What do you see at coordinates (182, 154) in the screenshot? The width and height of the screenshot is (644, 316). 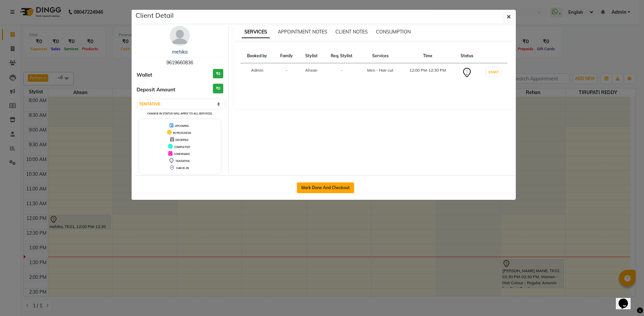 I see `span: CONFIRMED` at bounding box center [182, 154].